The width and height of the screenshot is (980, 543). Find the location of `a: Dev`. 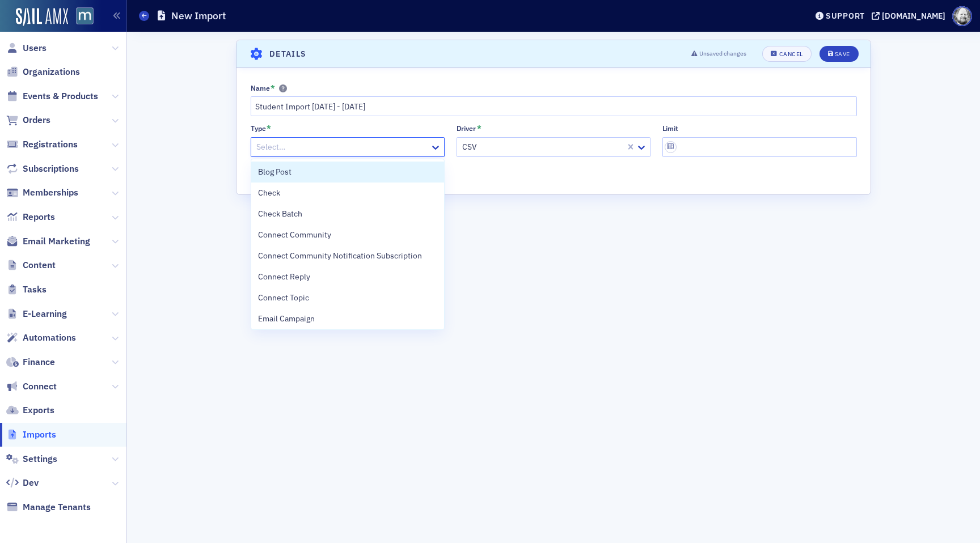

a: Dev is located at coordinates (22, 483).